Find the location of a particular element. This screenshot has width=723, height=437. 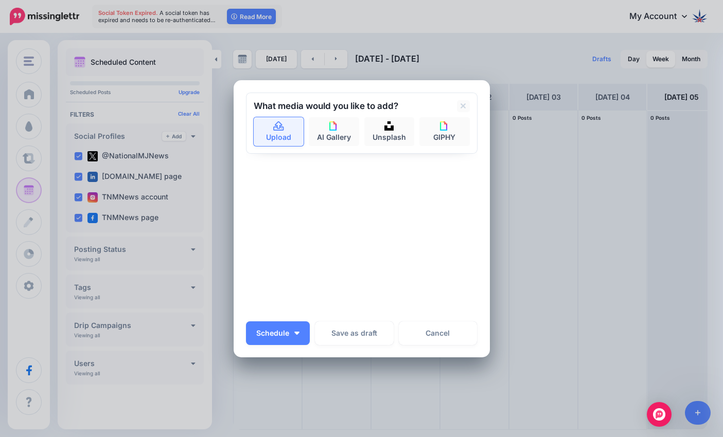

a: Unsplash is located at coordinates (389, 132).